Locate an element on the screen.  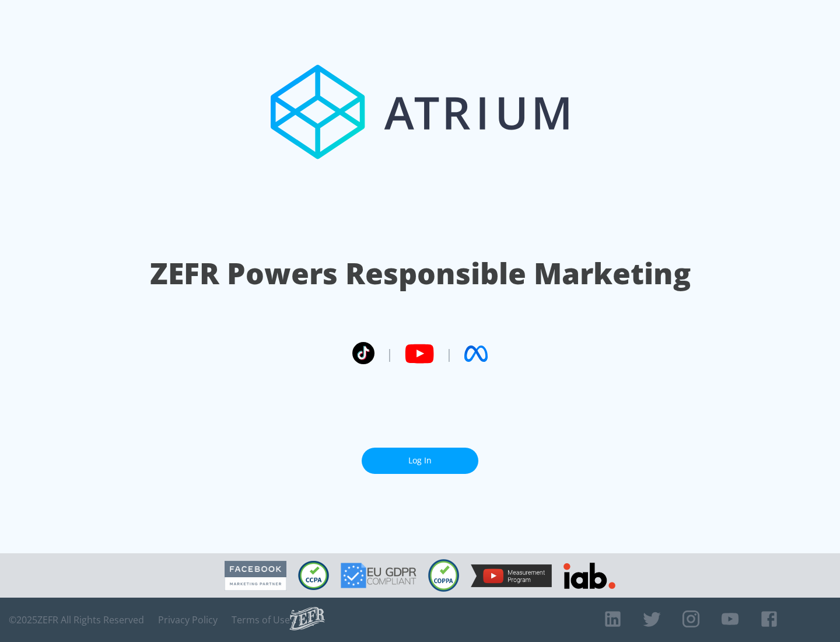
img: IAB is located at coordinates (589, 575).